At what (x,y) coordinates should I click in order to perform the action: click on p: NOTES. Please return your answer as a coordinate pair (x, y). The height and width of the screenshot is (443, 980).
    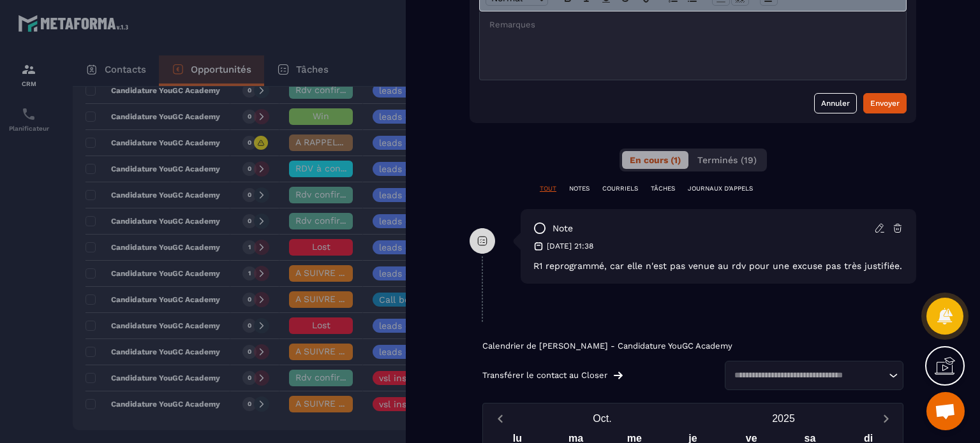
    Looking at the image, I should click on (579, 189).